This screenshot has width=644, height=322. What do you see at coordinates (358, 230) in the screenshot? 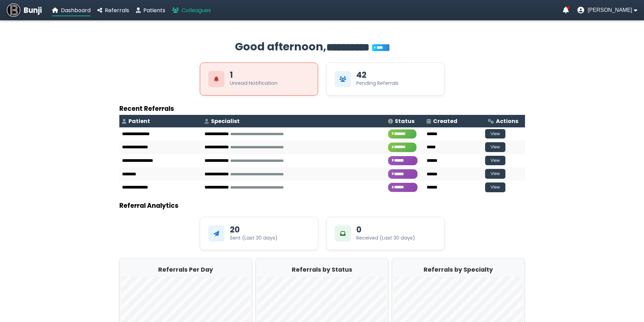
I see `div: 0` at bounding box center [358, 230].